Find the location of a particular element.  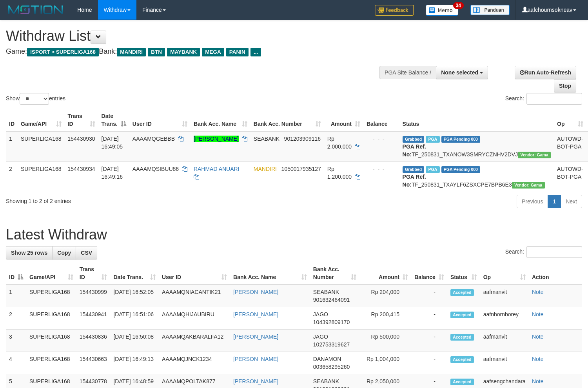

td: AAAAMQNIACANTIK21 is located at coordinates (195, 296).